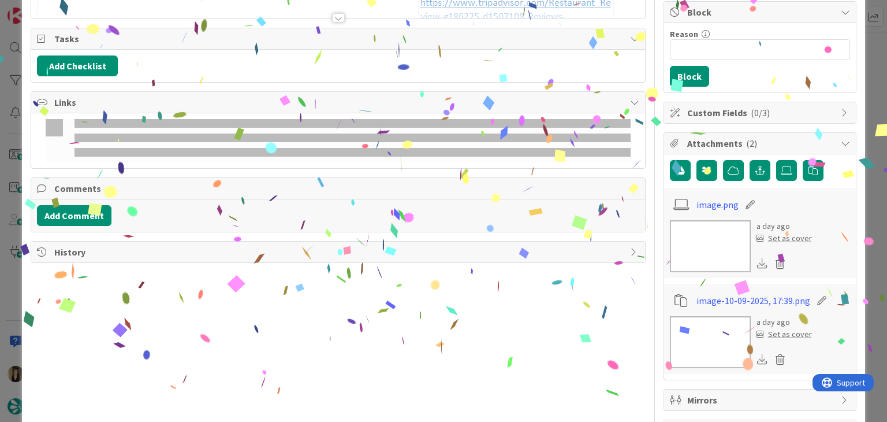  I want to click on a: image.png, so click(717, 204).